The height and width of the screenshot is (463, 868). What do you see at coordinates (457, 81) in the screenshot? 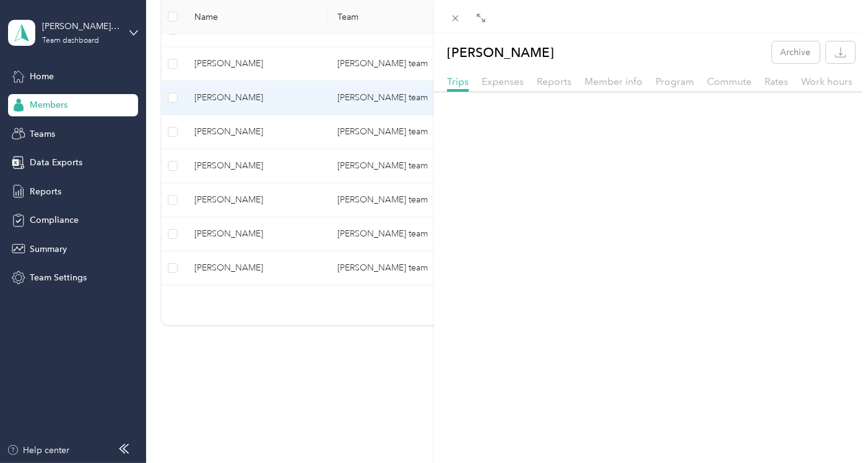
I see `span: Trips` at bounding box center [457, 81].